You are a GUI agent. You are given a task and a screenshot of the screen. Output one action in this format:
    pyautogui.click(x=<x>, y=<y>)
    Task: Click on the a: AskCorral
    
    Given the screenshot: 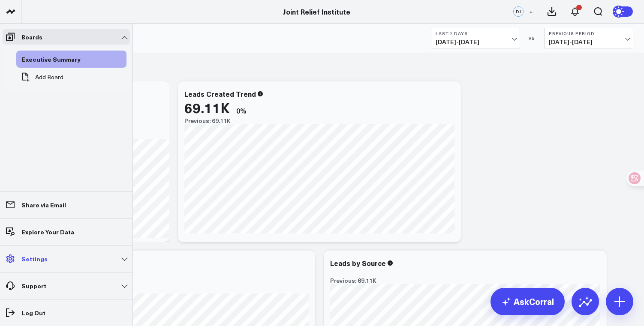 What is the action you would take?
    pyautogui.click(x=527, y=301)
    